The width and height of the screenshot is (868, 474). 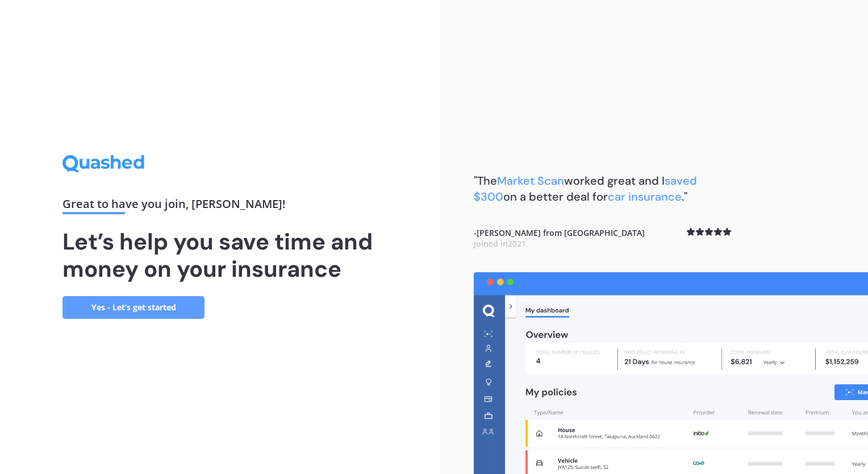 I want to click on span: Market Scan, so click(x=531, y=181).